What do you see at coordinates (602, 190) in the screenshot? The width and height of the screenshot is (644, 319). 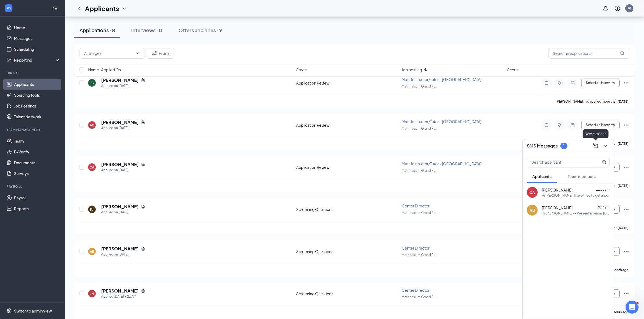 I see `span: 11:33am` at bounding box center [602, 190].